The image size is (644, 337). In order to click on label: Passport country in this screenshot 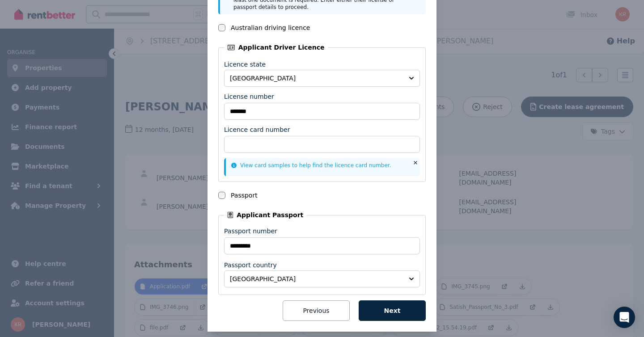, I will do `click(251, 265)`.